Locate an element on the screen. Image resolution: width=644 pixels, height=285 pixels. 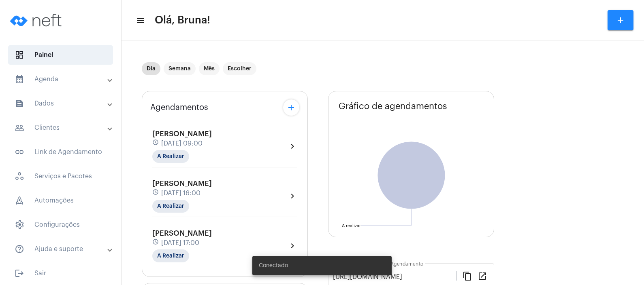
span: Olá, Bruna! is located at coordinates (182, 20).